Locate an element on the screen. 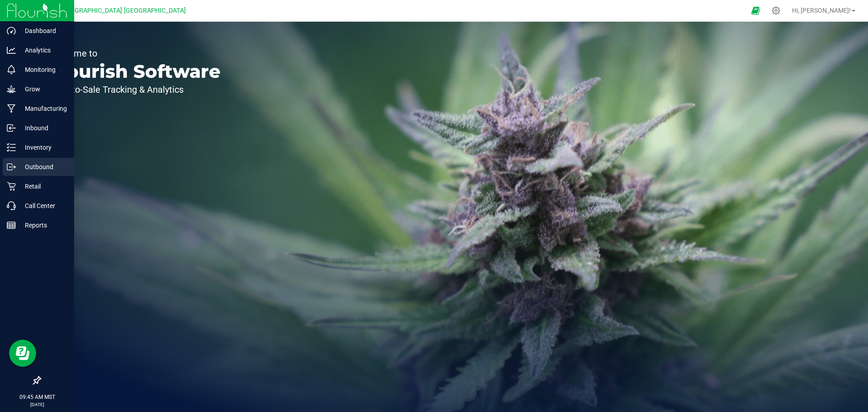 The image size is (868, 412). p: Dashboard is located at coordinates (43, 31).